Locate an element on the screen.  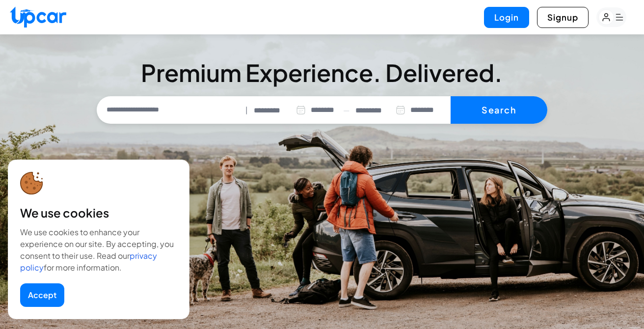
div: We use cookies to enhance your experience on our site. By accepting, you consent to their use. Re... is located at coordinates (99, 250).